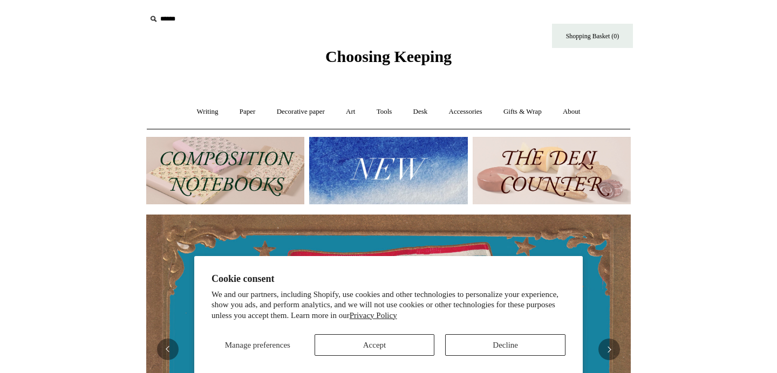 Image resolution: width=777 pixels, height=373 pixels. What do you see at coordinates (551, 170) in the screenshot?
I see `a: The Deli Counter` at bounding box center [551, 170].